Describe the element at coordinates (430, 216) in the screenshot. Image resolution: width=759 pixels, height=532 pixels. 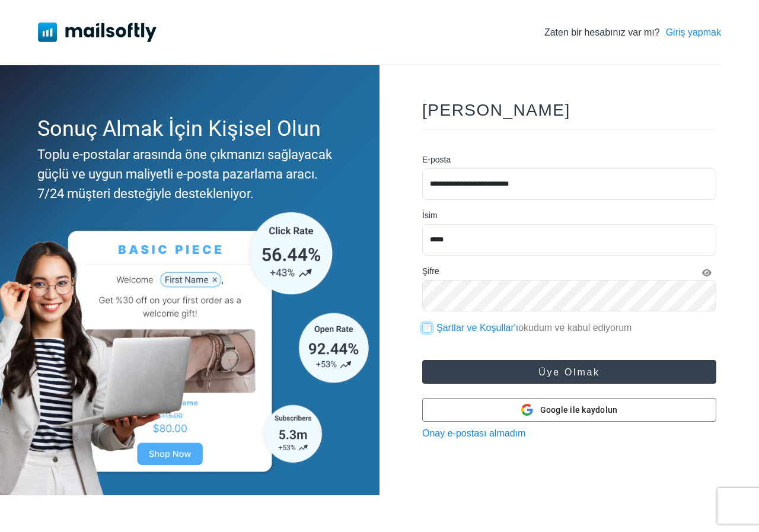
I see `font: İsim` at that location.